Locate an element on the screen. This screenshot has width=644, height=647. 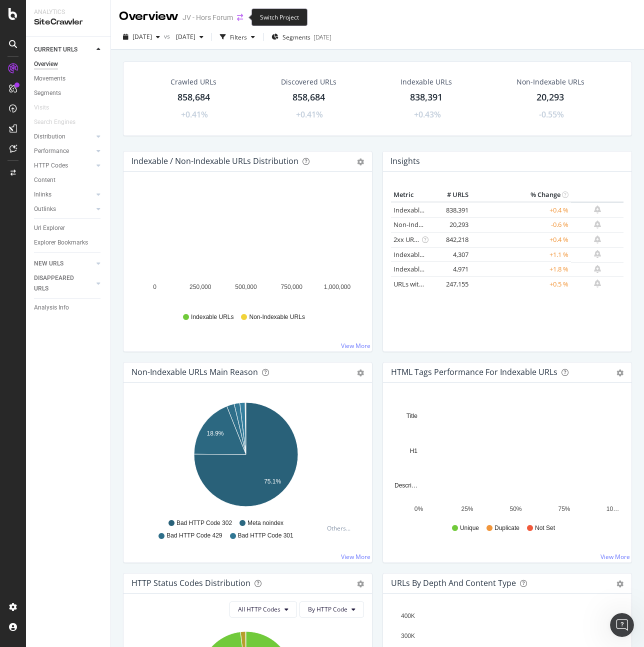
td: +0.4 % is located at coordinates (521, 240).